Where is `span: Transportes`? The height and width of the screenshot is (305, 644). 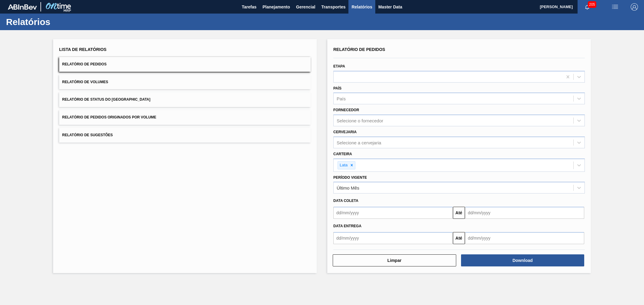 span: Transportes is located at coordinates (333, 7).